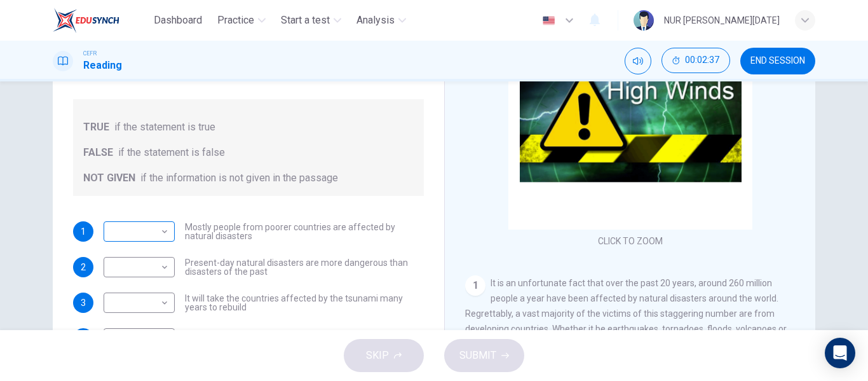 The width and height of the screenshot is (868, 381). What do you see at coordinates (311, 21) in the screenshot?
I see `button: Start a test` at bounding box center [311, 21].